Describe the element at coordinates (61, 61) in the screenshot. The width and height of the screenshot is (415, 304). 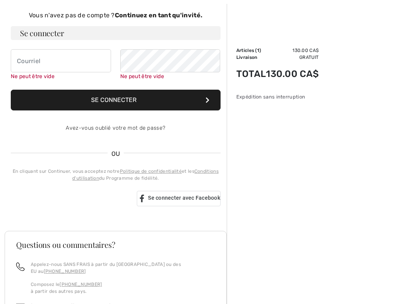
I see `input: Courriel` at that location.